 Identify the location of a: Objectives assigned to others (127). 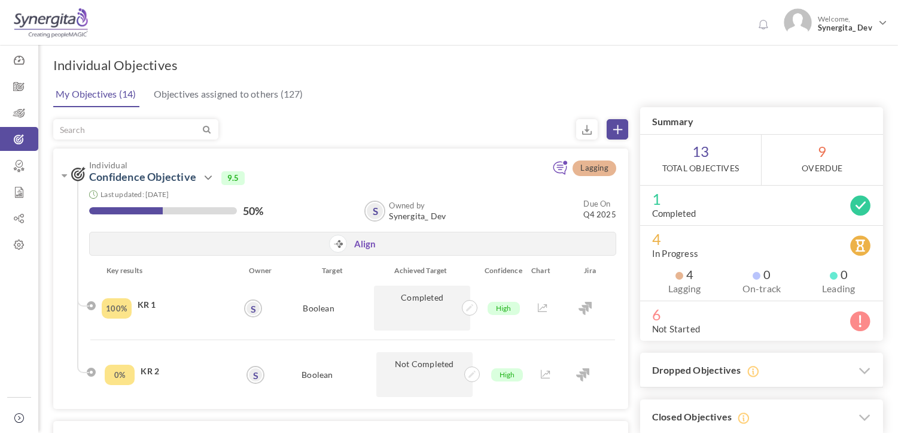
(229, 94).